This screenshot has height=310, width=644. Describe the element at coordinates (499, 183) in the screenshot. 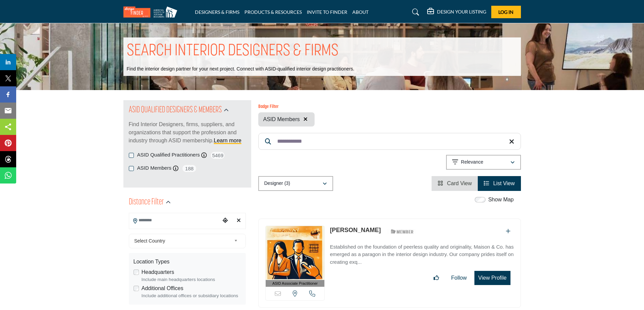

I see `a: View List` at that location.